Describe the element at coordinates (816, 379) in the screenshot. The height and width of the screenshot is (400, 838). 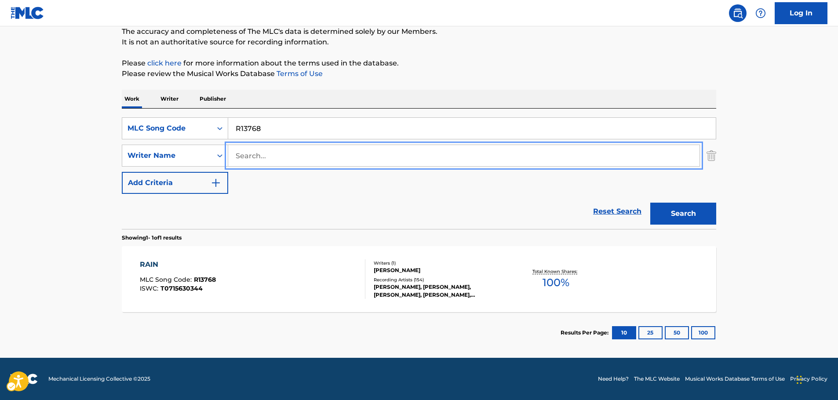
I see `div: Chat Widget` at that location.